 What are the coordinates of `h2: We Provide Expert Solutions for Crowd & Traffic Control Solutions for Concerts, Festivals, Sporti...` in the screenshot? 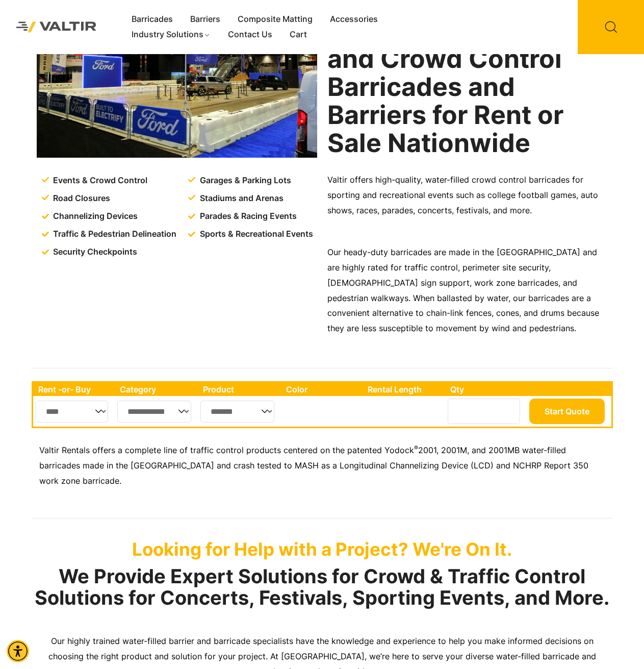 It's located at (323, 587).